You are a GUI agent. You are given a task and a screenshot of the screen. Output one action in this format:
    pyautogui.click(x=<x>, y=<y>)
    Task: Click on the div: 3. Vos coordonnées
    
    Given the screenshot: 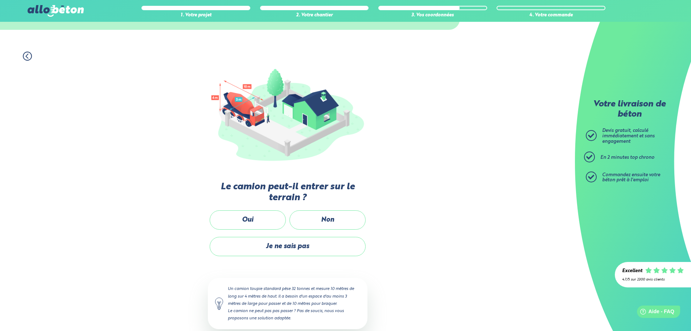 What is the action you would take?
    pyautogui.click(x=433, y=15)
    